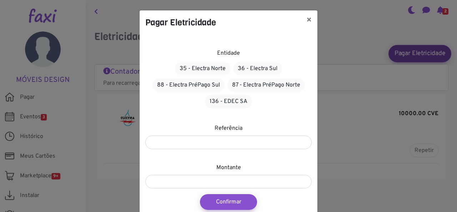  I want to click on h4: Pagar Eletricidade, so click(181, 22).